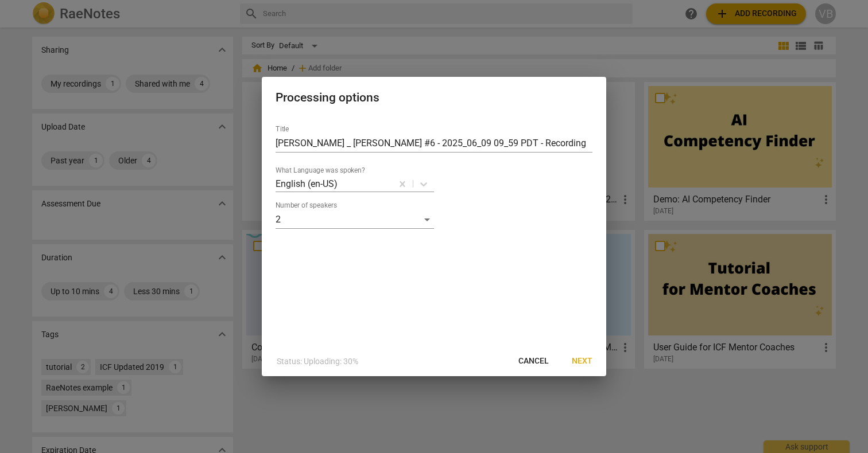 The width and height of the screenshot is (868, 453). Describe the element at coordinates (307, 184) in the screenshot. I see `p: English (en-US)` at that location.